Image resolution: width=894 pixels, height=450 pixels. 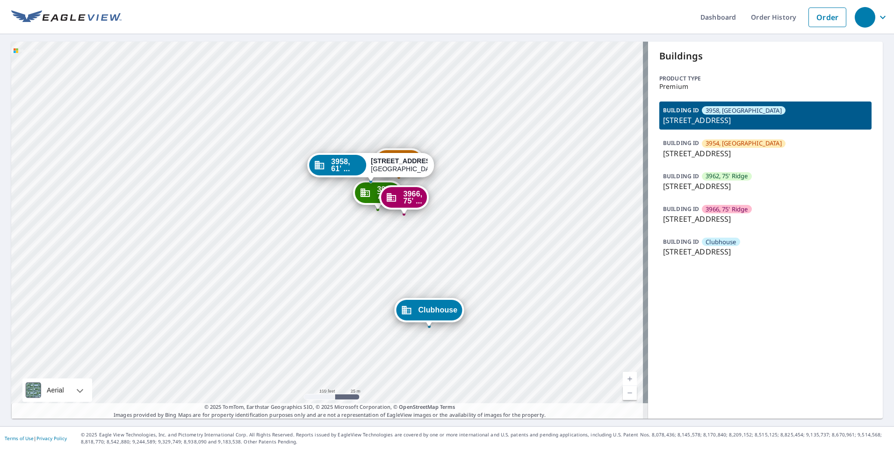 What do you see at coordinates (765, 56) in the screenshot?
I see `p: Buildings` at bounding box center [765, 56].